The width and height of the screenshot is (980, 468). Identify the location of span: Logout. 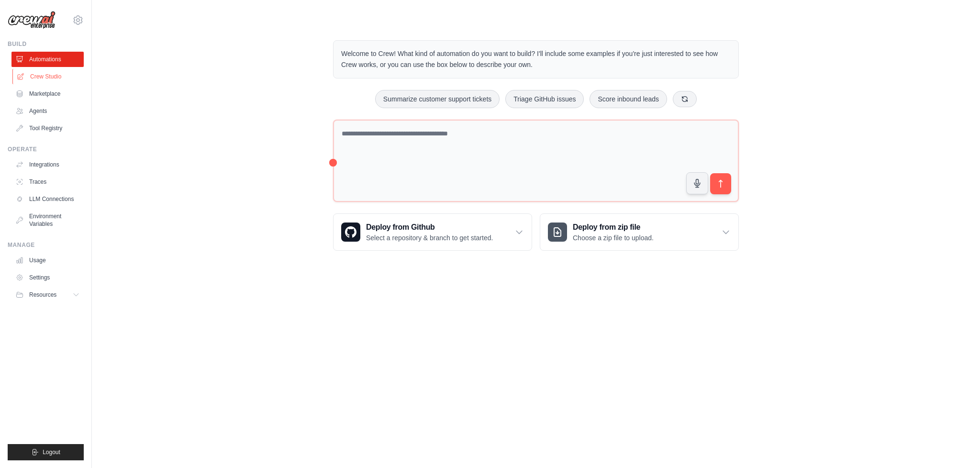
(51, 452).